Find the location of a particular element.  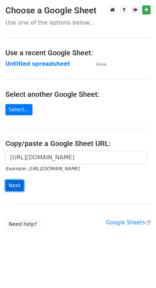

a: View is located at coordinates (97, 64).